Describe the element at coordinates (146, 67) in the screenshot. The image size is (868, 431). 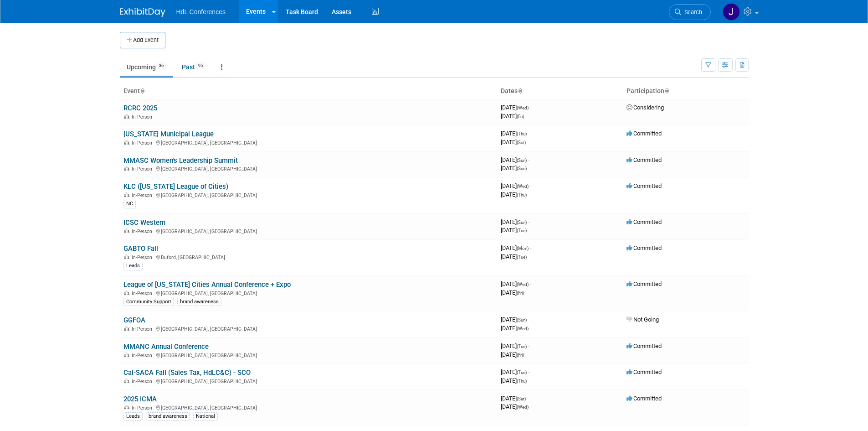
I see `a: Upcoming36` at that location.